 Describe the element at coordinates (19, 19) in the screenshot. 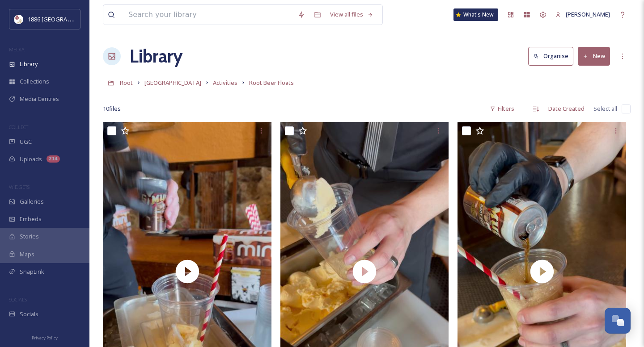

I see `img: logos.png` at that location.